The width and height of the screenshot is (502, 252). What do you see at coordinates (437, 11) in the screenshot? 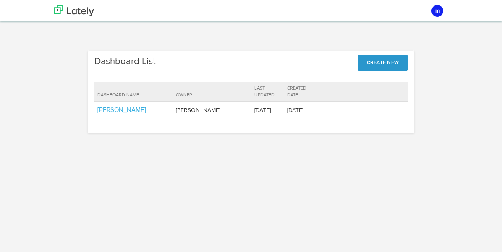
I see `button: m` at bounding box center [437, 11].